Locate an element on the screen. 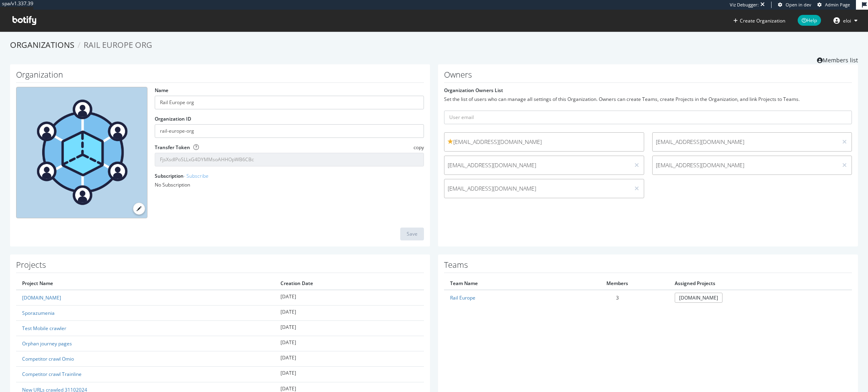 The width and height of the screenshot is (868, 392). a: Open in dev is located at coordinates (794, 5).